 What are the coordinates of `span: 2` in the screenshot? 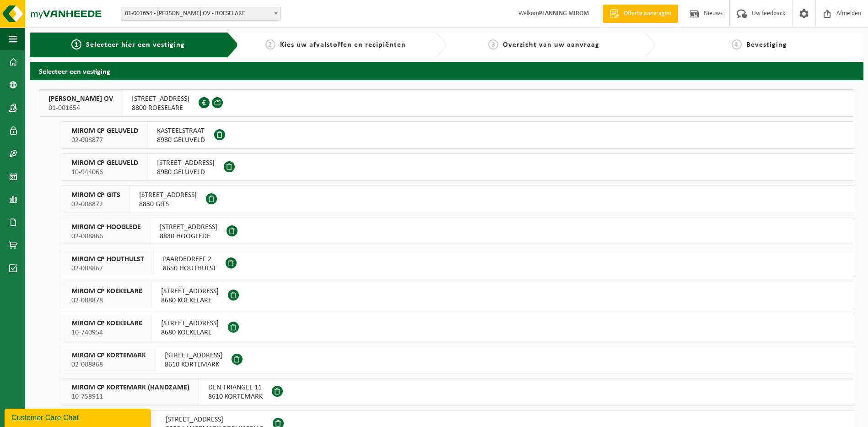 It's located at (271, 44).